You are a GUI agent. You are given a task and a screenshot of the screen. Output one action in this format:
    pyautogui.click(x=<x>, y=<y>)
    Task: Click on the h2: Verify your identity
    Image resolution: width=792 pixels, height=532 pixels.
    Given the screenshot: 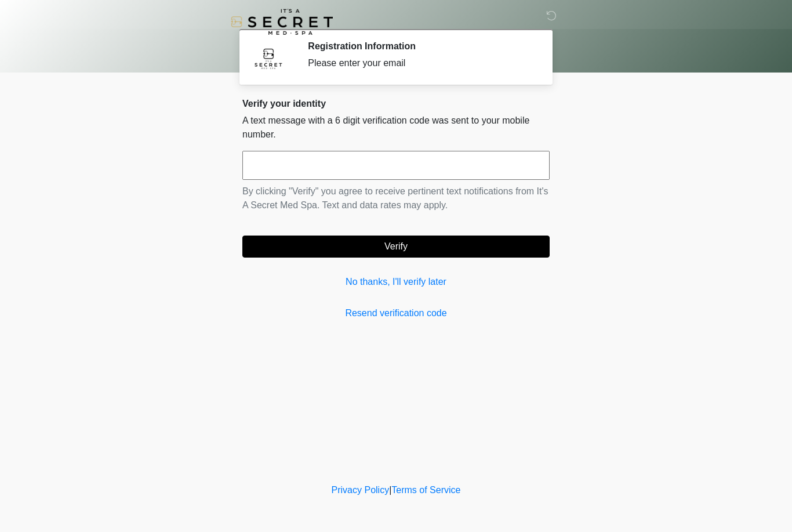 What is the action you would take?
    pyautogui.click(x=396, y=103)
    